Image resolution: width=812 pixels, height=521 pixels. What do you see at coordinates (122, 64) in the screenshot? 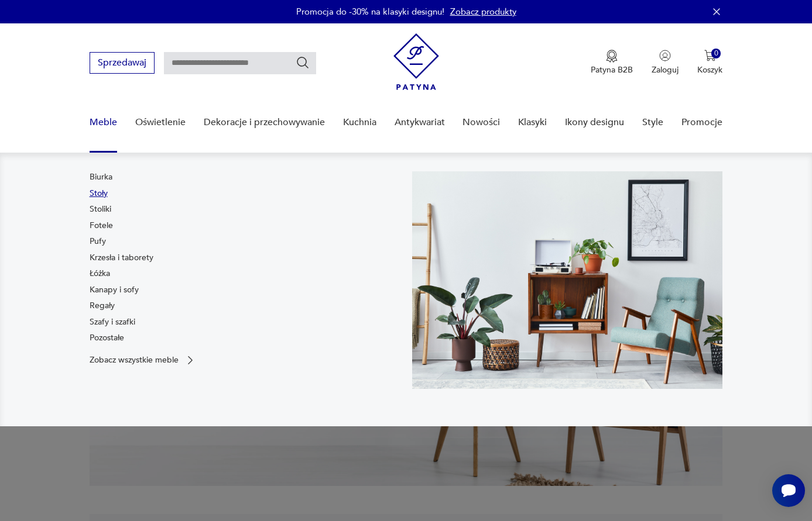
I see `a: Sprzedawaj` at bounding box center [122, 64].